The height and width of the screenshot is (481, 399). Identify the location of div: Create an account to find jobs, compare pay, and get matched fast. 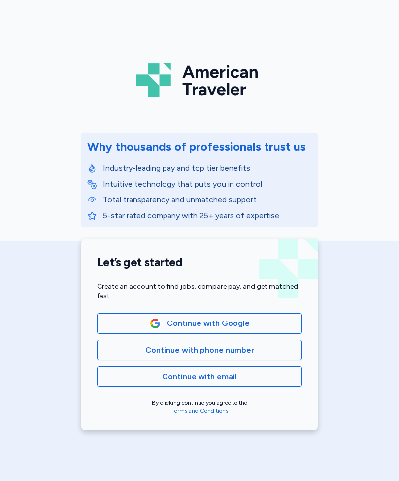
(199, 291).